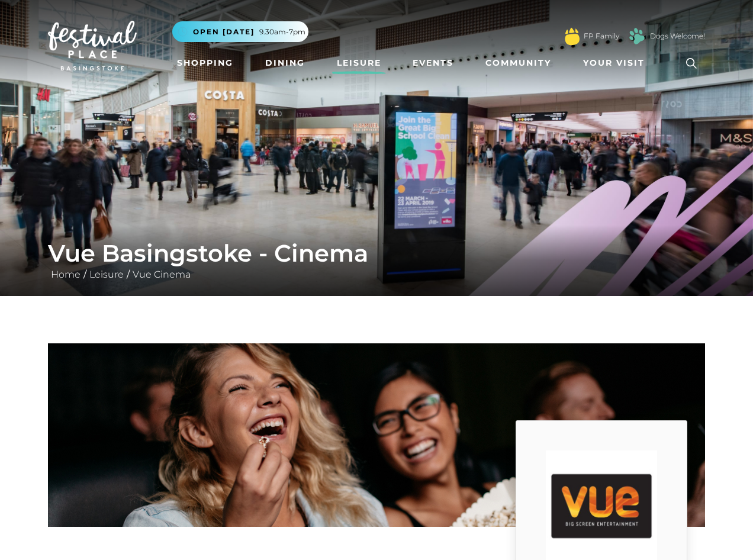 This screenshot has width=753, height=560. What do you see at coordinates (161, 274) in the screenshot?
I see `a: Vue Cinema` at bounding box center [161, 274].